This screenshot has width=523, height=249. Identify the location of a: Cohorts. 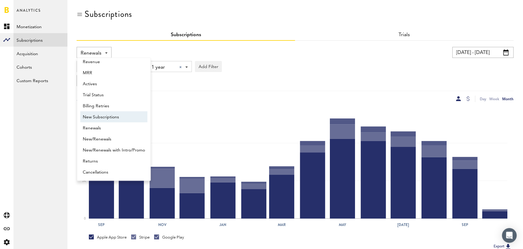
(40, 67).